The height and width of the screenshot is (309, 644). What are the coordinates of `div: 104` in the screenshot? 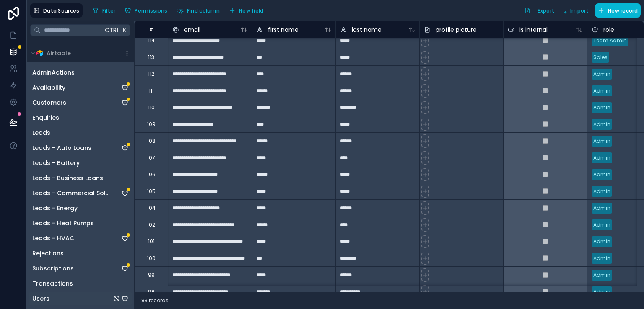 It's located at (151, 208).